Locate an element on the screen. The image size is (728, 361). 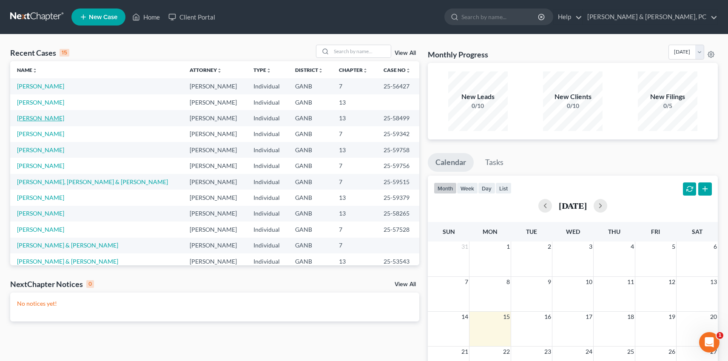
span: 20 is located at coordinates (714, 317).